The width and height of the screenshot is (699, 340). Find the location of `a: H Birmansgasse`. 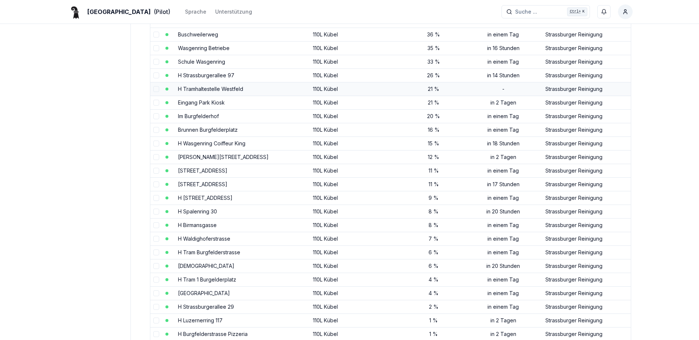

a: H Birmansgasse is located at coordinates (197, 225).